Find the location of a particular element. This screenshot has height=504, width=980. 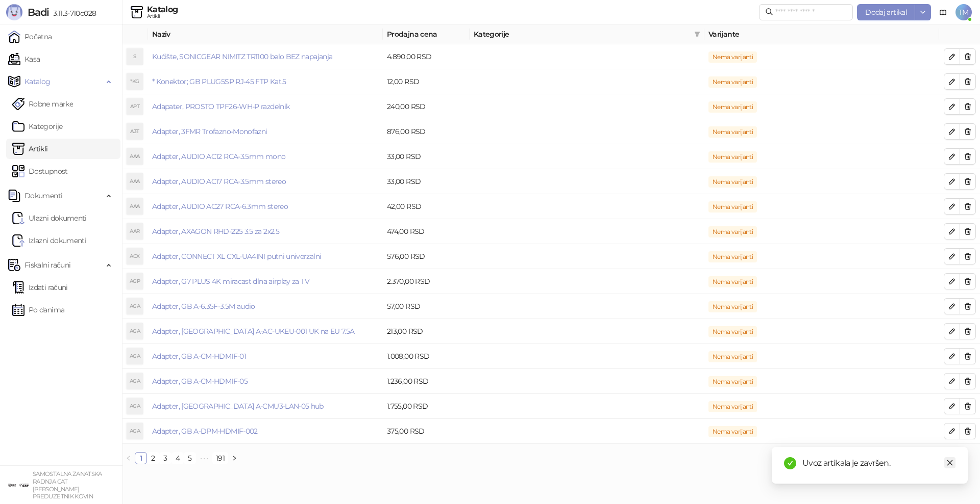

span: right is located at coordinates (234, 459).